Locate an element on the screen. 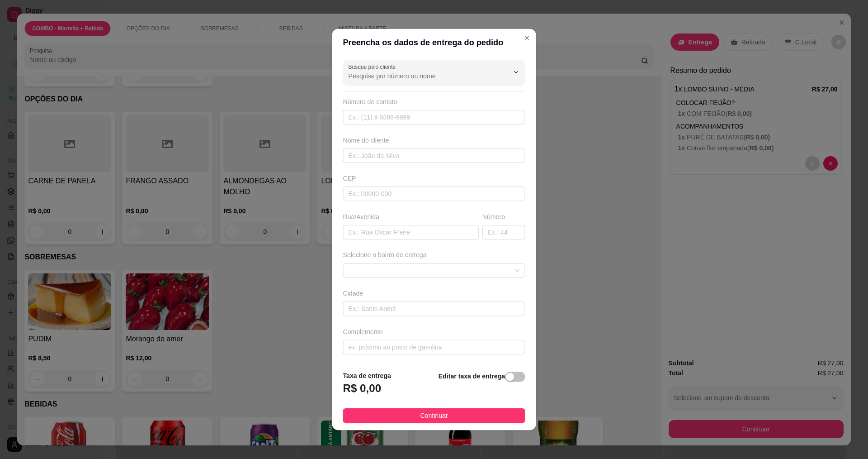  input: Ex.: (11) 9 8888-9999 is located at coordinates (434, 117).